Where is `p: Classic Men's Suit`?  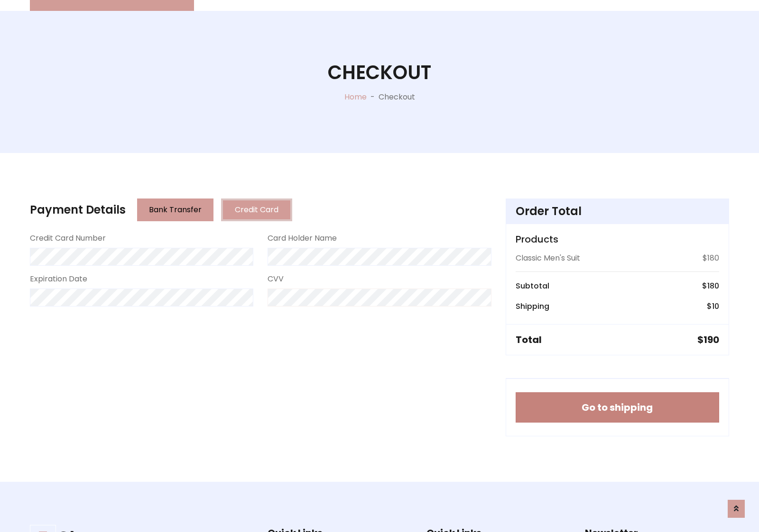
p: Classic Men's Suit is located at coordinates (548, 258).